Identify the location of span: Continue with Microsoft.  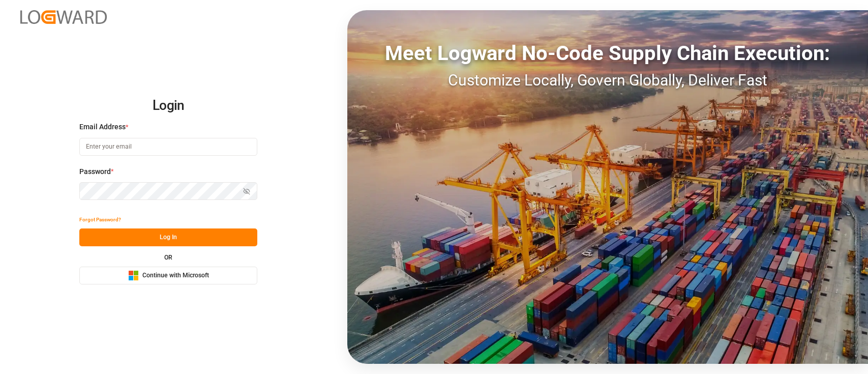
(175, 276).